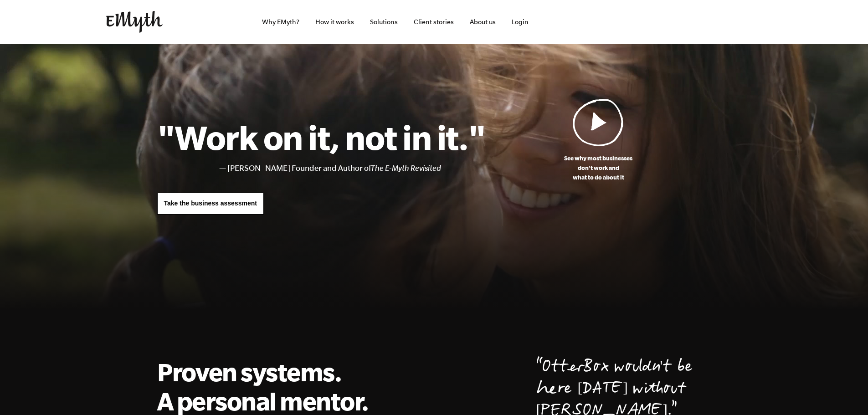 This screenshot has width=868, height=415. Describe the element at coordinates (322, 137) in the screenshot. I see `h1: "Work on it, not in it."` at that location.